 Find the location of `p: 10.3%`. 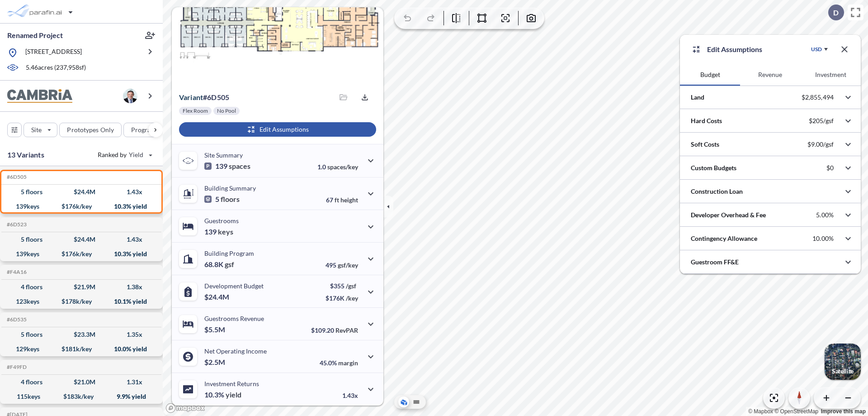

p: 10.3% is located at coordinates (223, 394).